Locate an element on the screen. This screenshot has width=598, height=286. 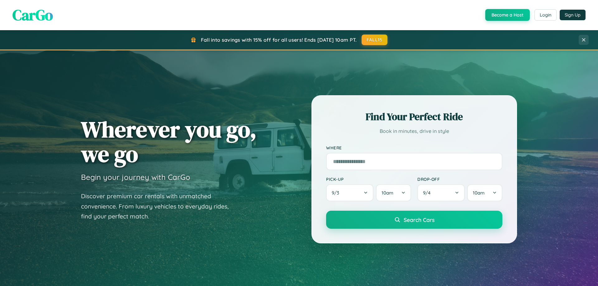
label: Drop-off is located at coordinates (459, 179).